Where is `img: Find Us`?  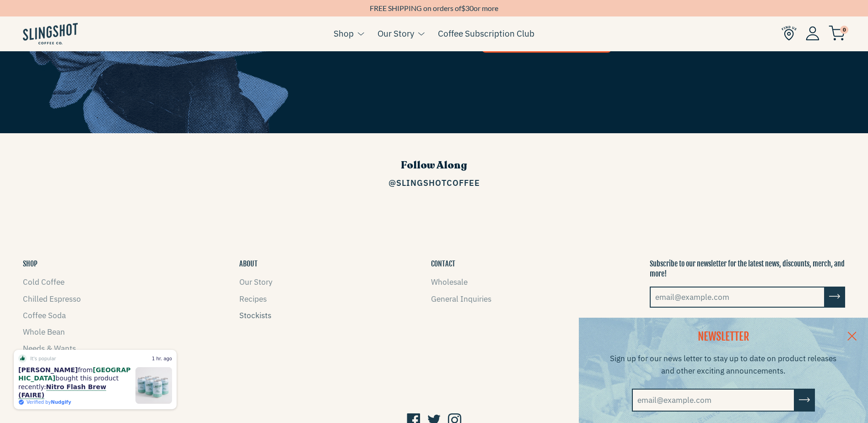
img: Find Us is located at coordinates (789, 33).